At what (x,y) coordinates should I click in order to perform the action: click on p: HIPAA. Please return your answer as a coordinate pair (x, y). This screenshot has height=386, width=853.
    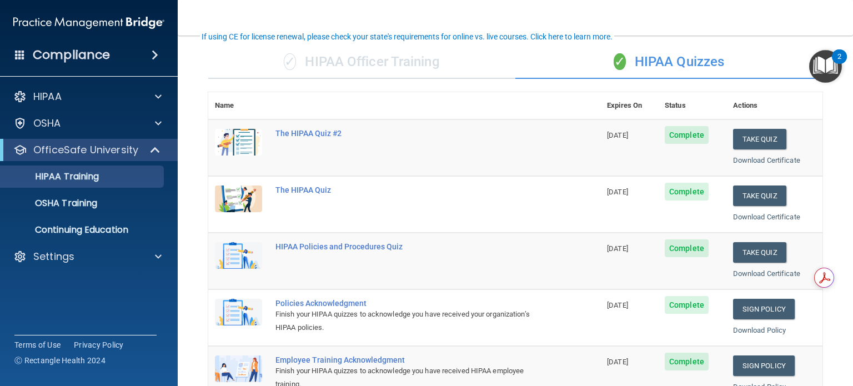
    Looking at the image, I should click on (47, 97).